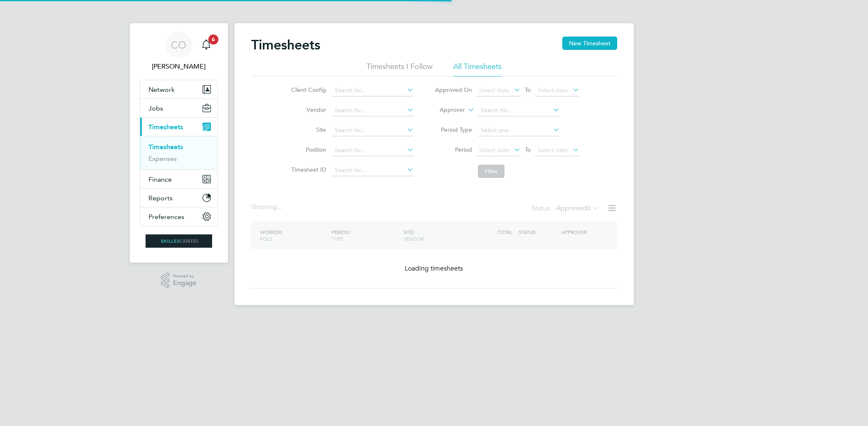 This screenshot has width=868, height=426. What do you see at coordinates (268, 207) in the screenshot?
I see `div: Showing` at bounding box center [268, 207].